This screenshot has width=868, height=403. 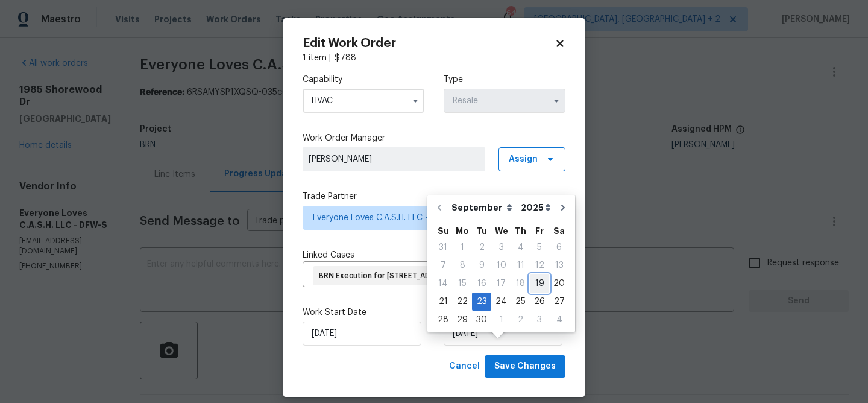 I want to click on div: Mon Sep 22 2025, so click(x=462, y=302).